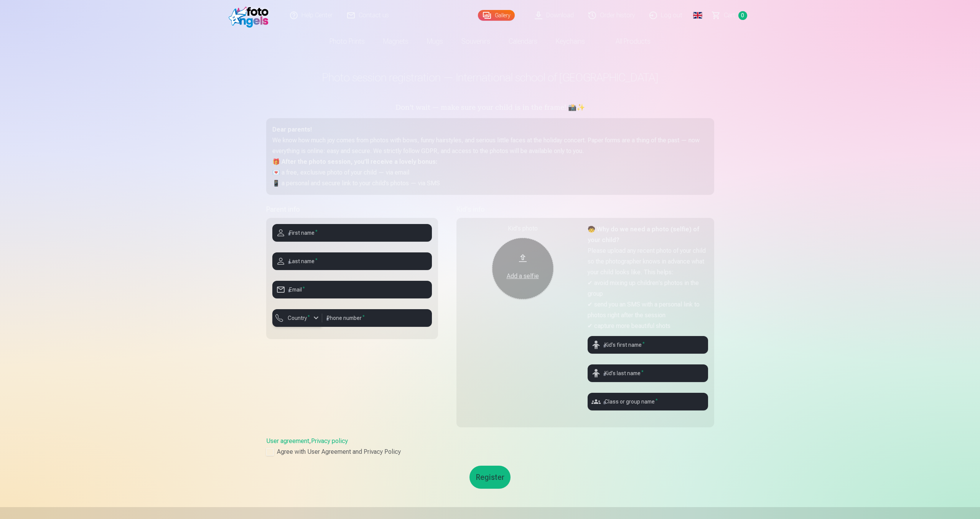 This screenshot has height=519, width=980. Describe the element at coordinates (353, 209) in the screenshot. I see `h5: Parent info` at that location.